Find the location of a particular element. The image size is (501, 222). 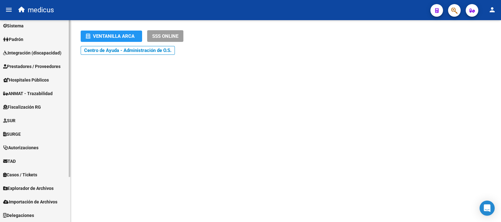

span: ANMAT - Trazabilidad is located at coordinates (28, 94).